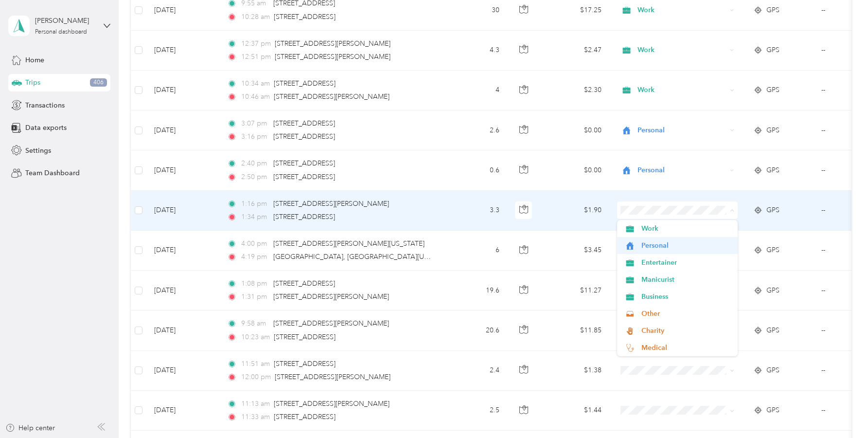 The image size is (868, 438). I want to click on span: Settings, so click(38, 150).